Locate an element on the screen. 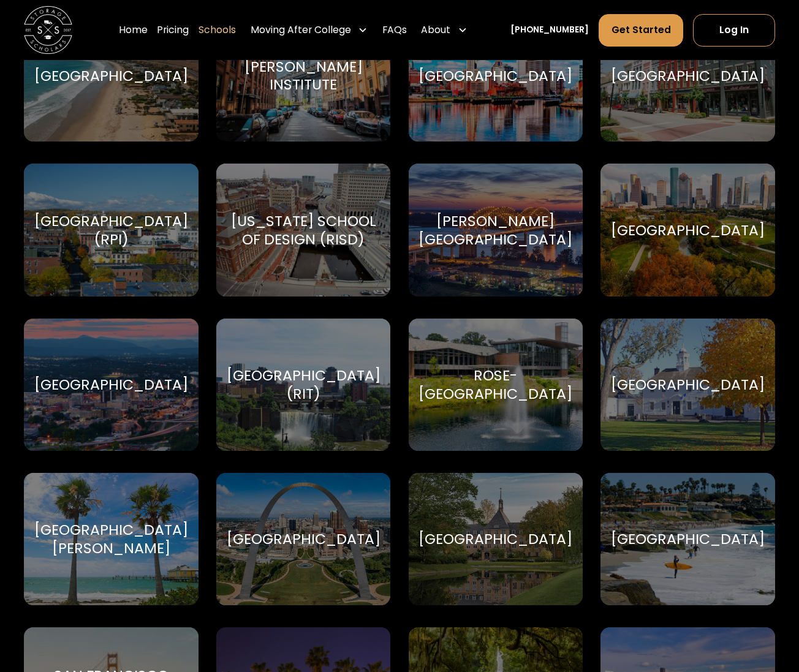 The height and width of the screenshot is (672, 799). a: Log In is located at coordinates (734, 30).